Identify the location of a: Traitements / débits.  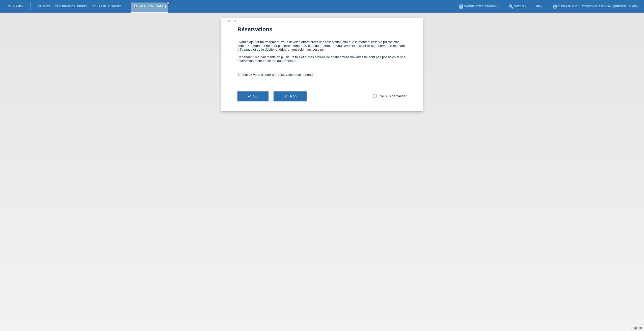
(71, 6).